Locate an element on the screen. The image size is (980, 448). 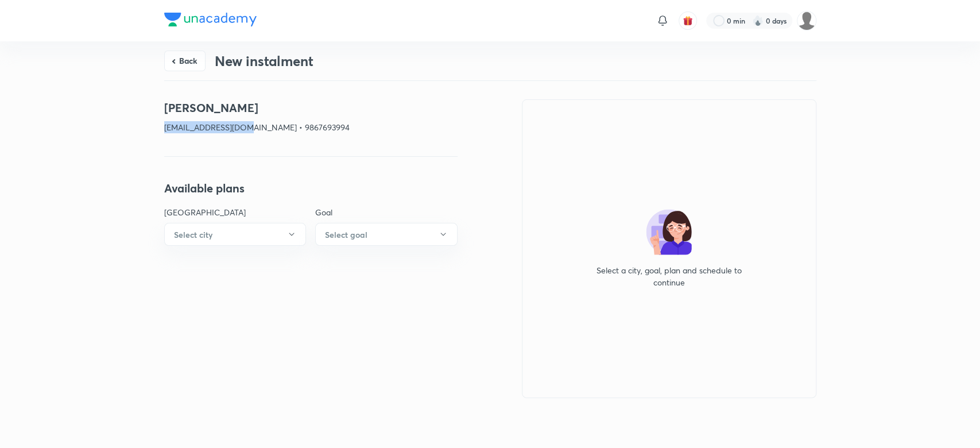
h6: Select goal is located at coordinates (346, 235).